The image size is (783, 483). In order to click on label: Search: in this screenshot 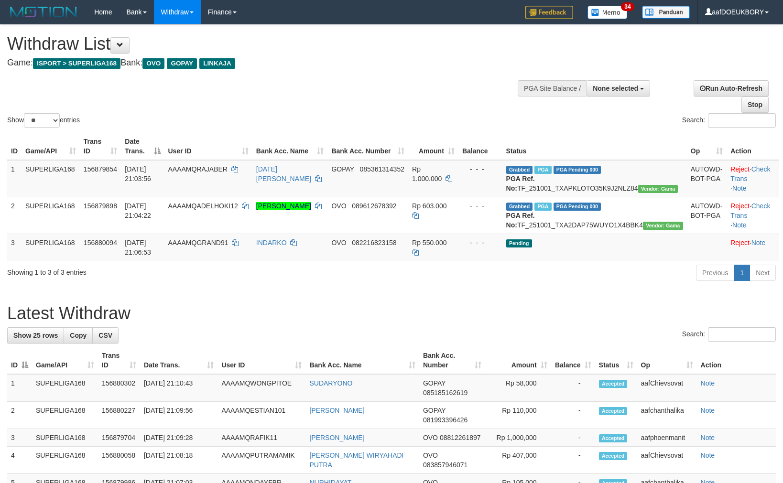, I will do `click(729, 335)`.